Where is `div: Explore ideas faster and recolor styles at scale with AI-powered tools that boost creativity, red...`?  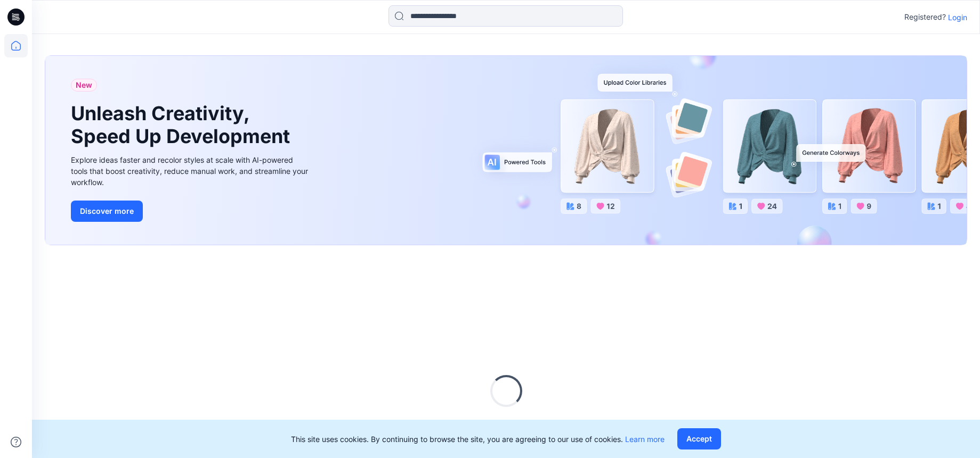
div: Explore ideas faster and recolor styles at scale with AI-powered tools that boost creativity, red... is located at coordinates (191, 171).